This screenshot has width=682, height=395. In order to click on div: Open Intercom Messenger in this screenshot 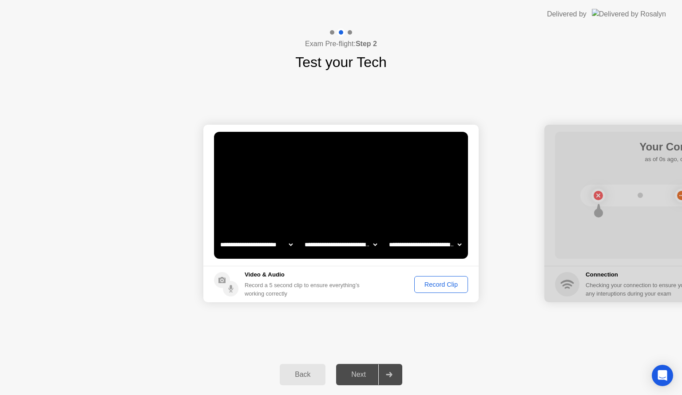, I will do `click(662, 375)`.